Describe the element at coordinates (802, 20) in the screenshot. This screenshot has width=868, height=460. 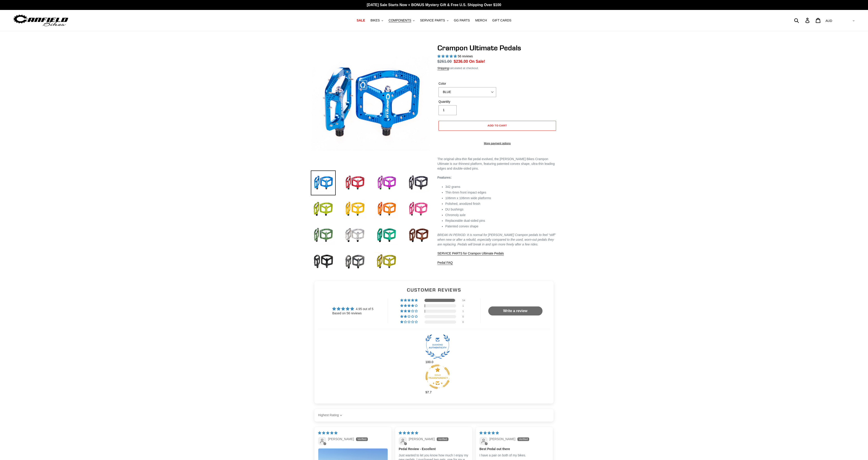
I see `input: Search` at that location.